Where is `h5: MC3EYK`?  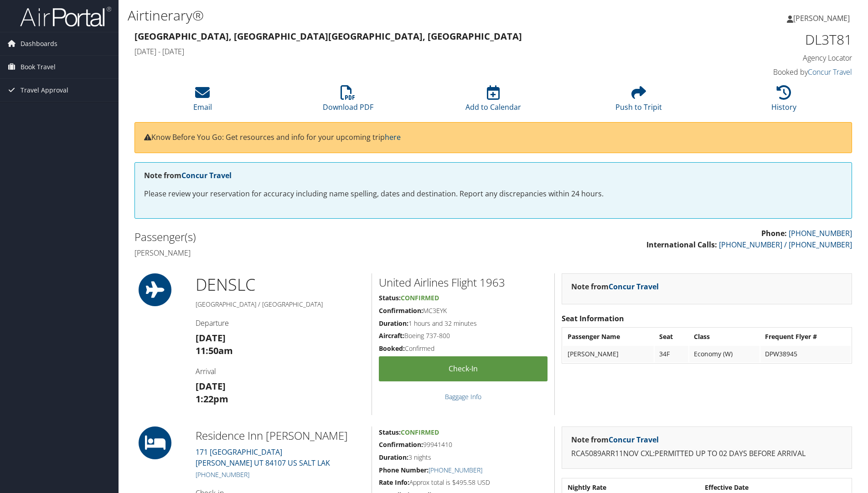
h5: MC3EYK is located at coordinates (463, 311).